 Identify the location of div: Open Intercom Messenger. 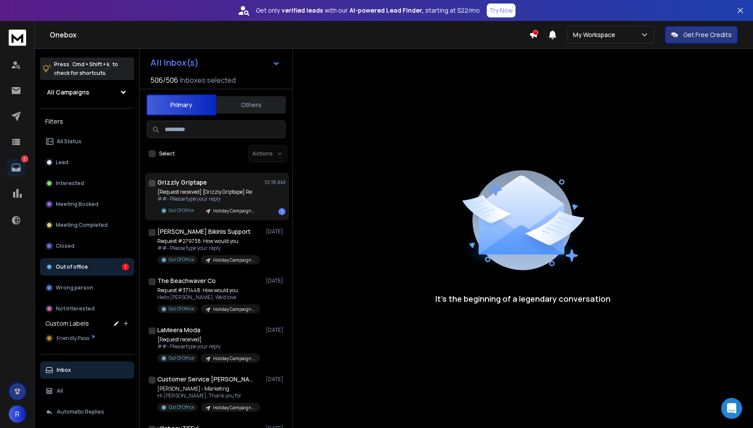
(731, 409).